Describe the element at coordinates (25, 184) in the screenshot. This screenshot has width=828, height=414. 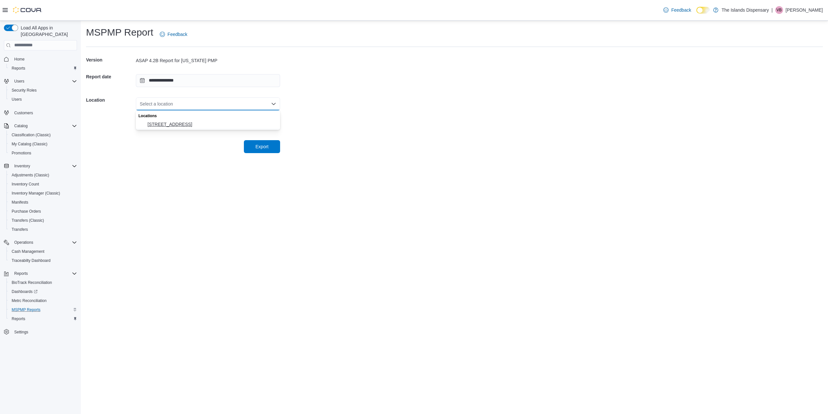
I see `span: Inventory Count` at that location.